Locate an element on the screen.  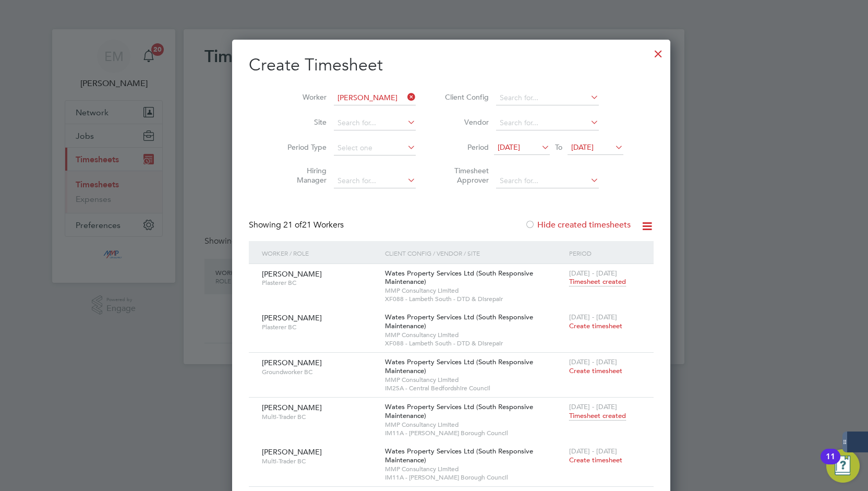
label: Hide created timesheets is located at coordinates (578, 225).